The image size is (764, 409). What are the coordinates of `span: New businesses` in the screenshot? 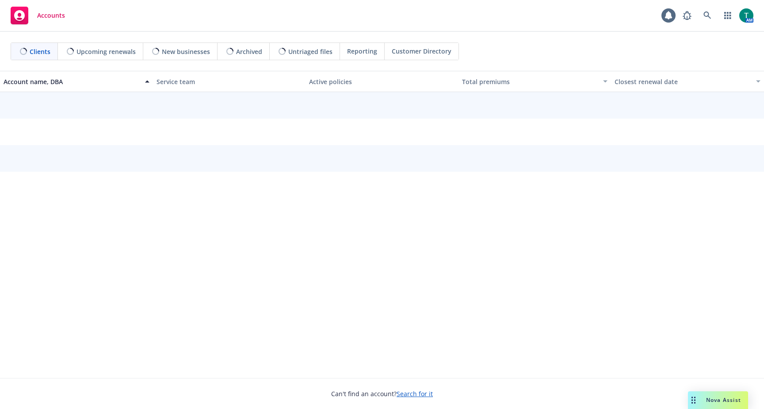 It's located at (186, 51).